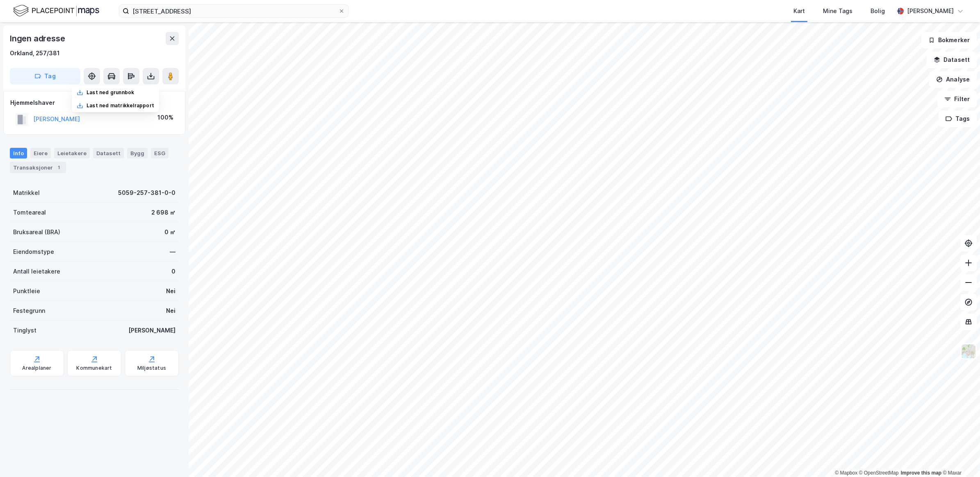  Describe the element at coordinates (35, 53) in the screenshot. I see `div: Orkland, 257/381` at that location.